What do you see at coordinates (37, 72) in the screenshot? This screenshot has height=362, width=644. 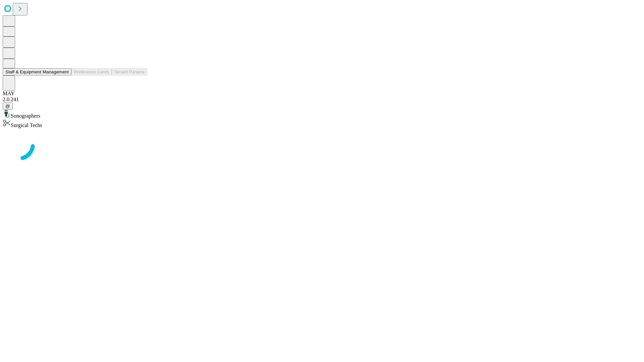 I see `button: Staff & Equipment Management` at bounding box center [37, 72].